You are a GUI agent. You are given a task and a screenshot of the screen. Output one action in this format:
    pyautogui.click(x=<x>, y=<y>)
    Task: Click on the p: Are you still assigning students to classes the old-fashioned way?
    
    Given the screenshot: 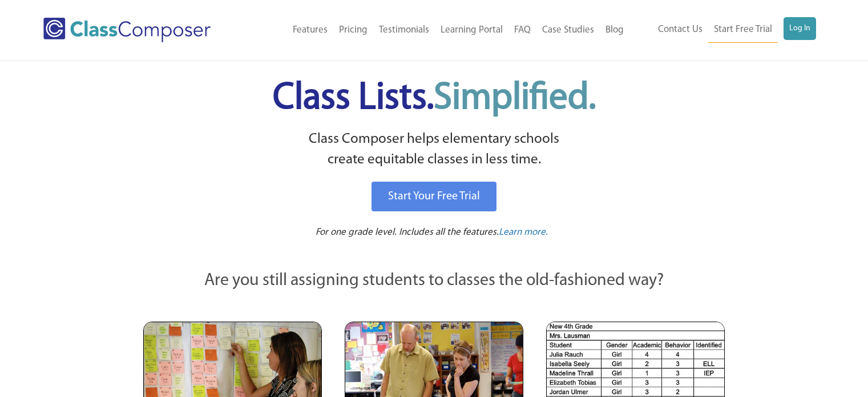 What is the action you would take?
    pyautogui.click(x=434, y=281)
    